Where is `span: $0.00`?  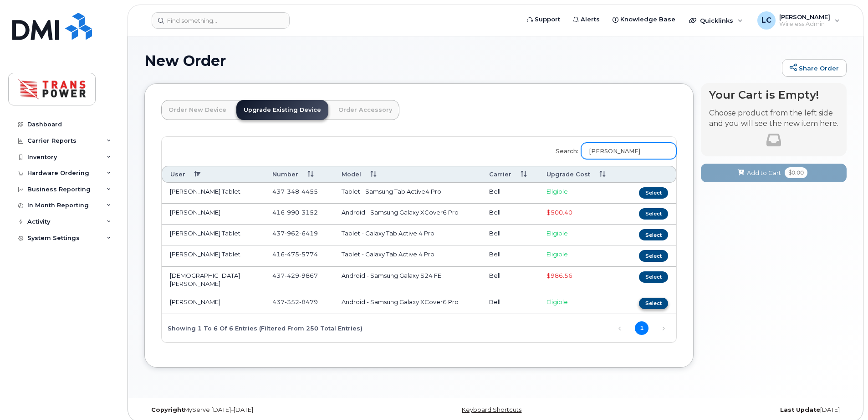
span: $0.00 is located at coordinates (796, 173).